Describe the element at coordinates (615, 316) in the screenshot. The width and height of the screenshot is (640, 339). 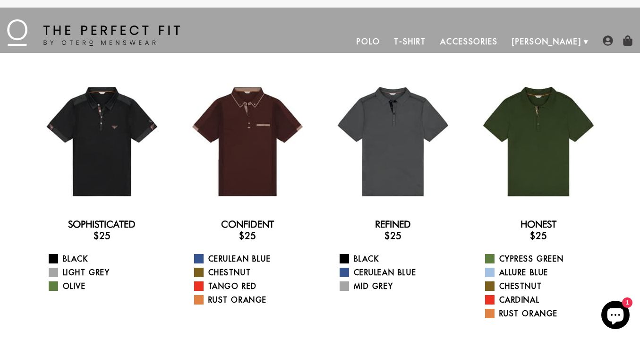
I see `inbox-online-store-chat: Shopify online store chat` at that location.